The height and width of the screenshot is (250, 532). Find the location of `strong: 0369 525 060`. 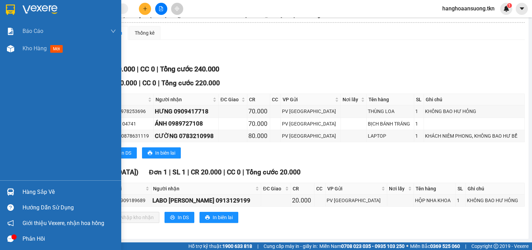

strong: 0369 525 060 is located at coordinates (445, 246).